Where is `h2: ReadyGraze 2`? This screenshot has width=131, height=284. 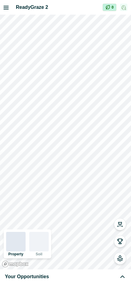
h2: ReadyGraze 2 is located at coordinates (59, 7).